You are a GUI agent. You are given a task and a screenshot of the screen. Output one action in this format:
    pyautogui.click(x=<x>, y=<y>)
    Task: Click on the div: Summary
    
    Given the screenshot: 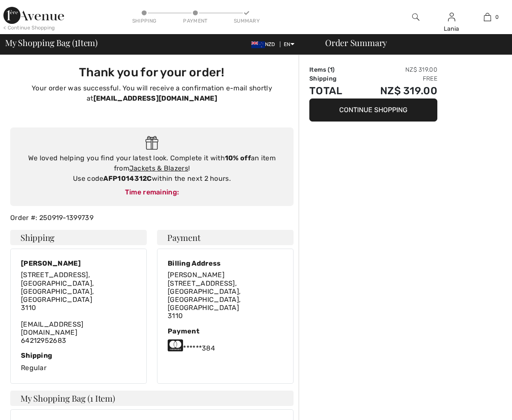 What is the action you would take?
    pyautogui.click(x=247, y=21)
    